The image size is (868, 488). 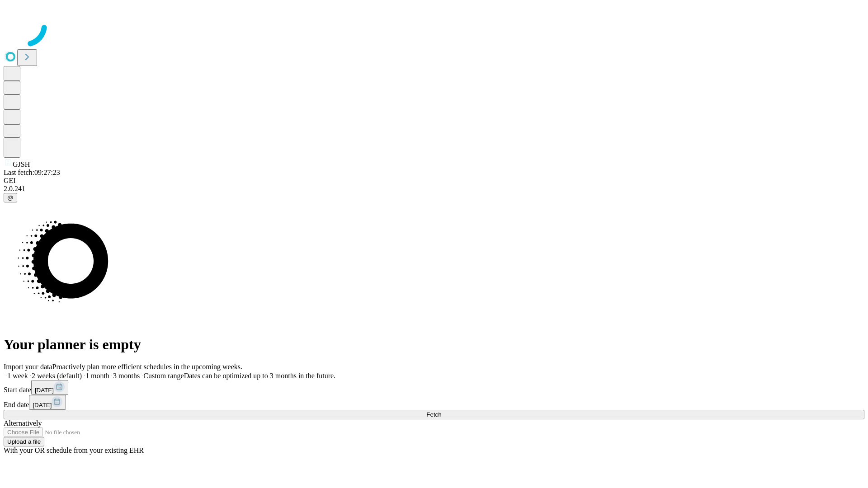 What do you see at coordinates (31, 172) in the screenshot?
I see `span: Last fetch: 09:27:23` at bounding box center [31, 172].